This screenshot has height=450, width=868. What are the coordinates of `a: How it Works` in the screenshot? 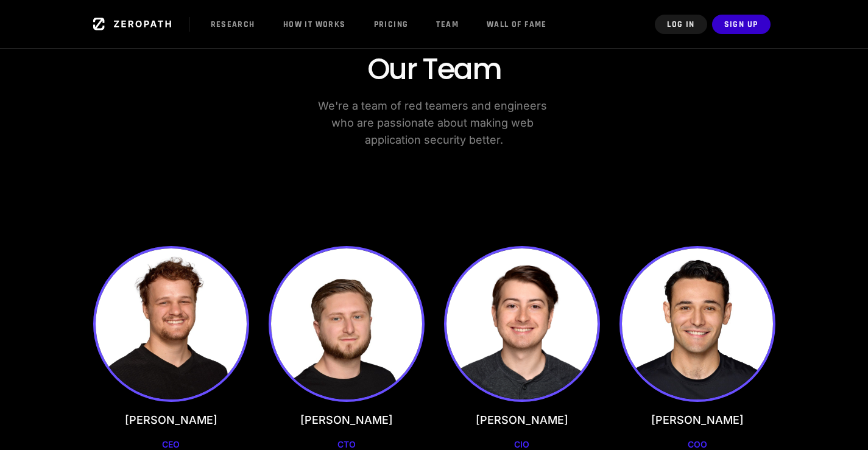 It's located at (314, 24).